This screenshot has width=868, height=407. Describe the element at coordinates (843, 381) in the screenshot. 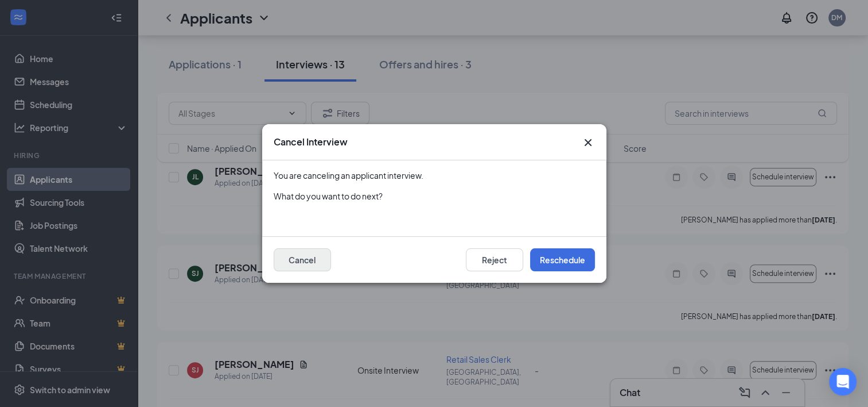

I see `div: Open Intercom Messenger` at that location.